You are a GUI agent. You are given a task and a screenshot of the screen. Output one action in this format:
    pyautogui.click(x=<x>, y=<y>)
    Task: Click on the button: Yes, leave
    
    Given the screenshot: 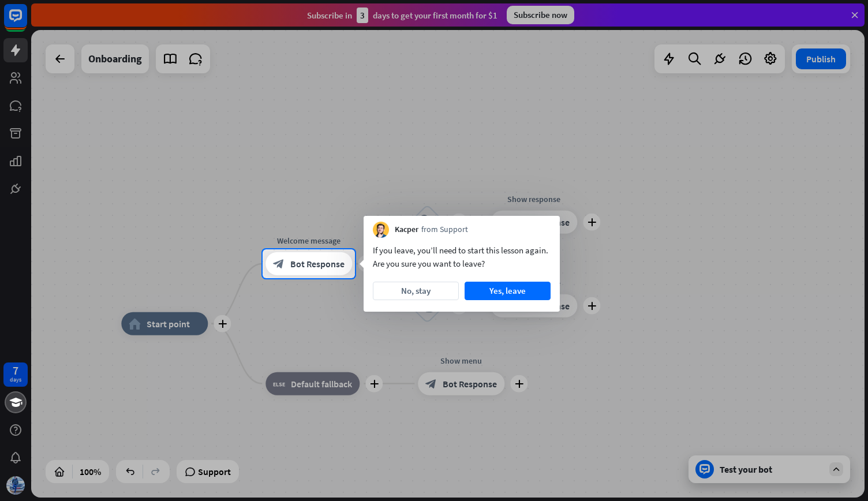 What is the action you would take?
    pyautogui.click(x=507, y=291)
    